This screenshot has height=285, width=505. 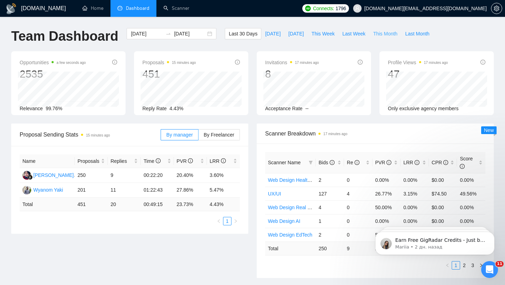 I want to click on span: filter, so click(x=311, y=162).